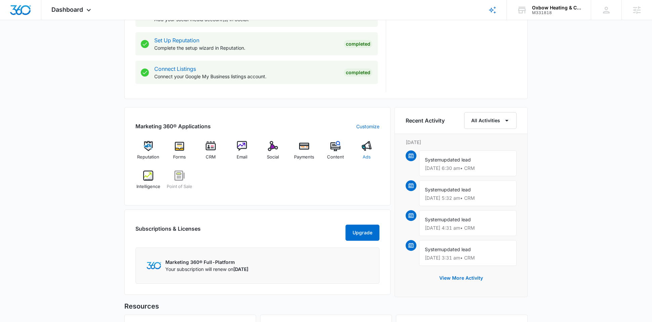 This screenshot has height=322, width=652. Describe the element at coordinates (148, 153) in the screenshot. I see `a: Reputation` at that location.